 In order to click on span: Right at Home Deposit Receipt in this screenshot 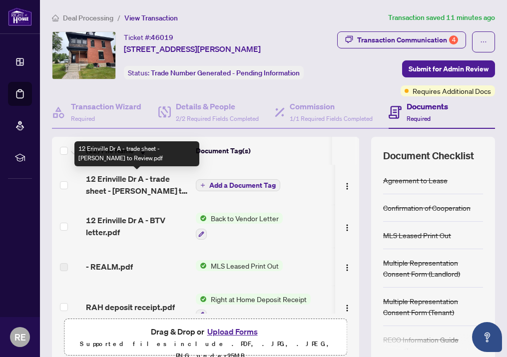, I will do `click(259, 299)`.